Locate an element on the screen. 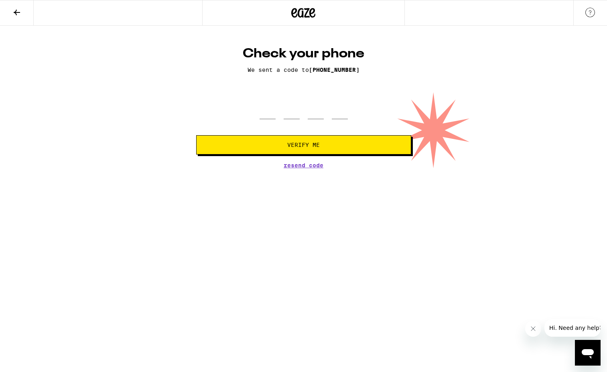  h1: Check your phone is located at coordinates (304, 54).